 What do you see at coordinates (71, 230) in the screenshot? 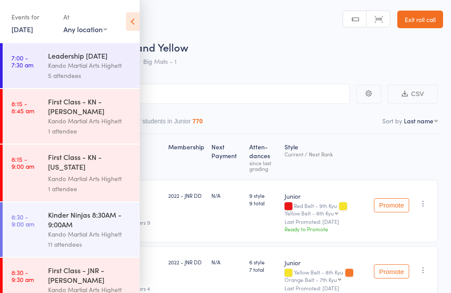
I see `a: 8:30 -9:00 amKinder Ninjas 8:30AM - 9:00AMKando Martial Arts Highett11 attendees` at bounding box center [71, 230].